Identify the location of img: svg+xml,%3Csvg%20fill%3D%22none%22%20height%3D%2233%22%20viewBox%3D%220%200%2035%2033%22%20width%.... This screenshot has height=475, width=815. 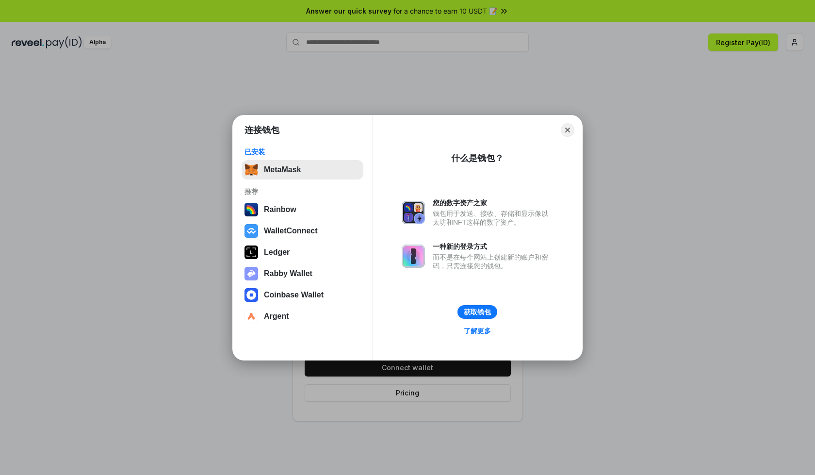
(251, 170).